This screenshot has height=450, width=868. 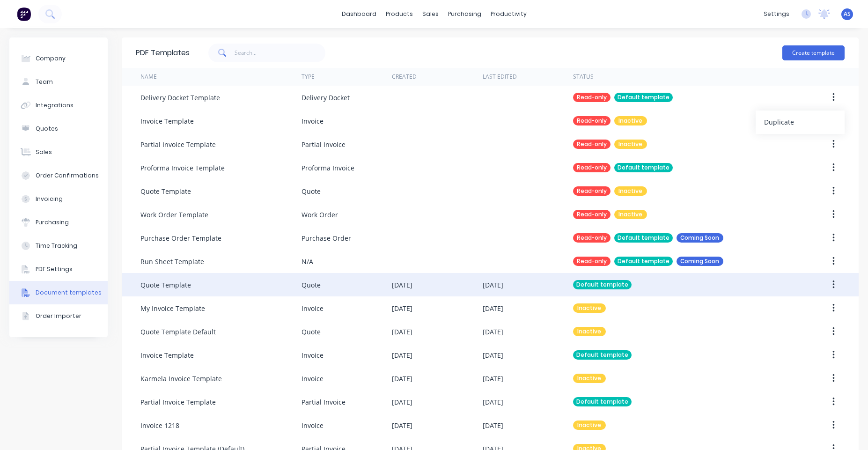 What do you see at coordinates (159, 425) in the screenshot?
I see `div: Invoice 1218` at bounding box center [159, 425].